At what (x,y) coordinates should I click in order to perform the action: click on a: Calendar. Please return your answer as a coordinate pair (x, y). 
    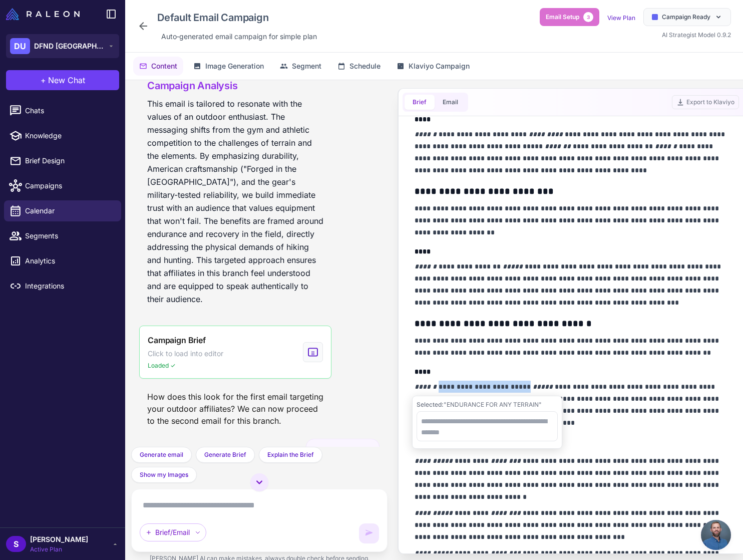
    Looking at the image, I should click on (62, 211).